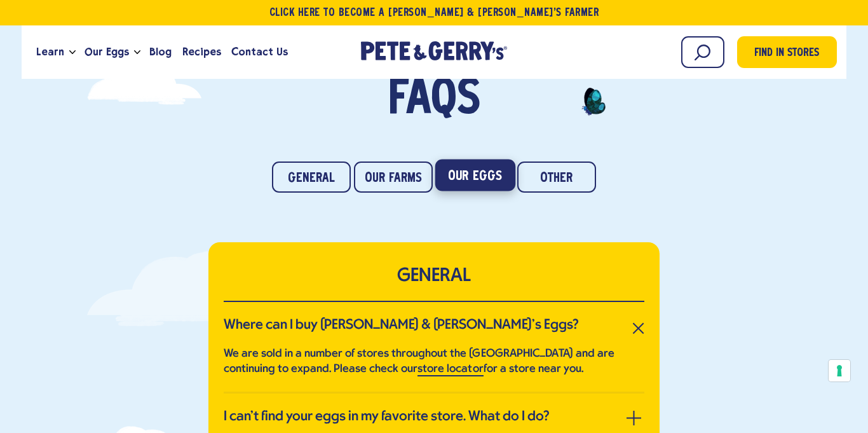  Describe the element at coordinates (386, 417) in the screenshot. I see `h3: I can’t find your eggs in my favorite store. What do I do?` at that location.